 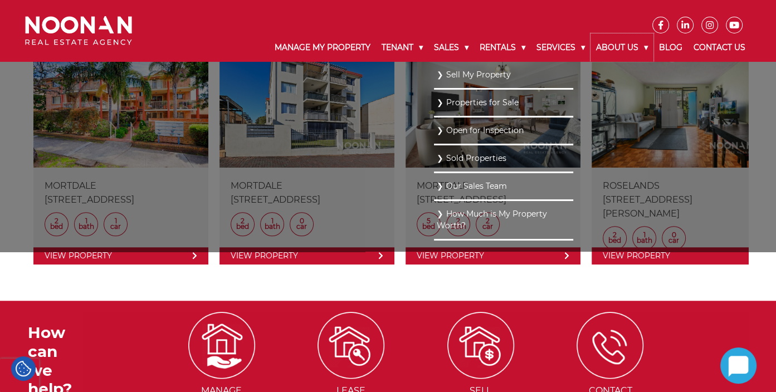 What do you see at coordinates (323, 47) in the screenshot?
I see `a: Manage My Property` at bounding box center [323, 47].